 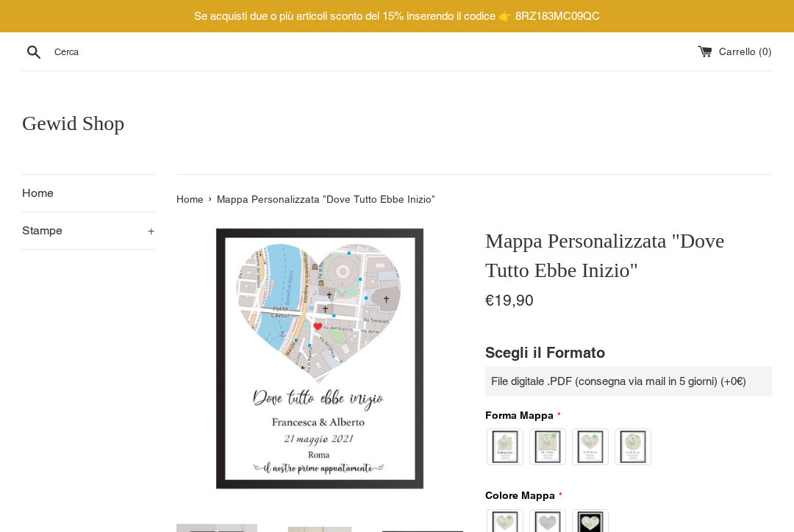 What do you see at coordinates (475, 198) in the screenshot?
I see `nav: Sei qui` at bounding box center [475, 198].